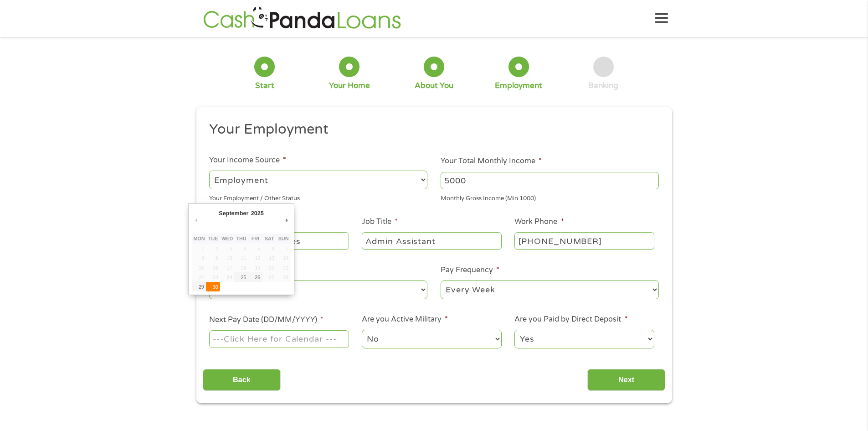  What do you see at coordinates (318, 197) in the screenshot?
I see `div: Your Employment / Other Status` at bounding box center [318, 197].